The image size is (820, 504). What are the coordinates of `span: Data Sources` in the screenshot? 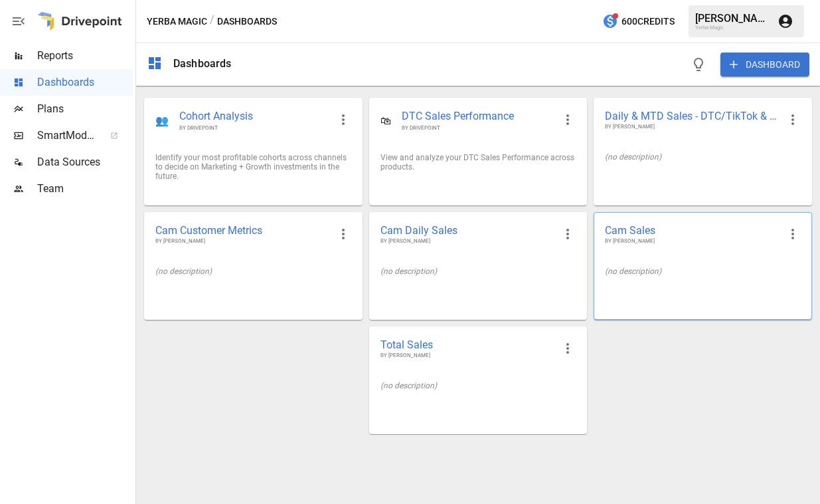 It's located at (85, 162).